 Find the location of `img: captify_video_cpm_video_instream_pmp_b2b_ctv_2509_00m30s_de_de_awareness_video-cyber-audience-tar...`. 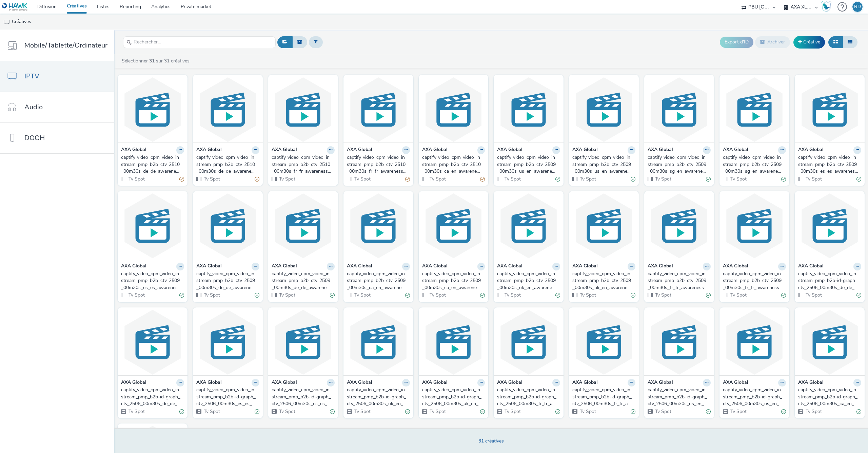

img: captify_video_cpm_video_instream_pmp_b2b_ctv_2509_00m30s_de_de_awareness_video-cyber-audience-tar... is located at coordinates (303, 226).